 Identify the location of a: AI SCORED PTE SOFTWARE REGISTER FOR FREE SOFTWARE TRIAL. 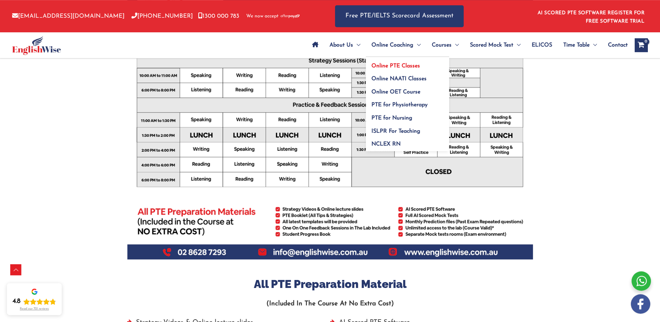
(591, 17).